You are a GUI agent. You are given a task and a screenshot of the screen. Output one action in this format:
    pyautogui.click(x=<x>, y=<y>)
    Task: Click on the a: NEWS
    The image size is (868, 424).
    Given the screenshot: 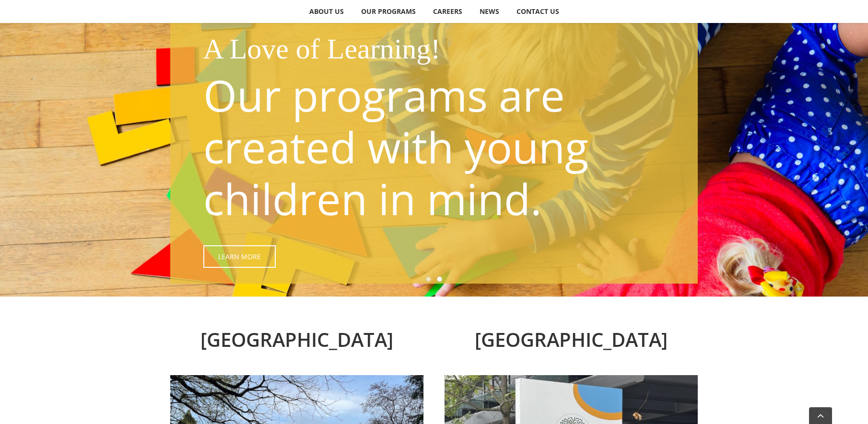 What is the action you would take?
    pyautogui.click(x=489, y=11)
    